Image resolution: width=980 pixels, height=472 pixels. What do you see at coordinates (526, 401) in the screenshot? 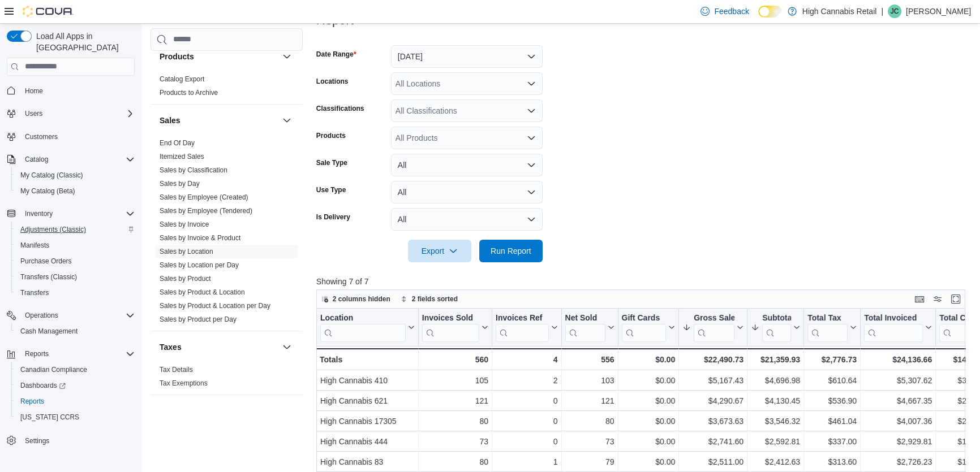
I see `div: 0` at bounding box center [526, 401].